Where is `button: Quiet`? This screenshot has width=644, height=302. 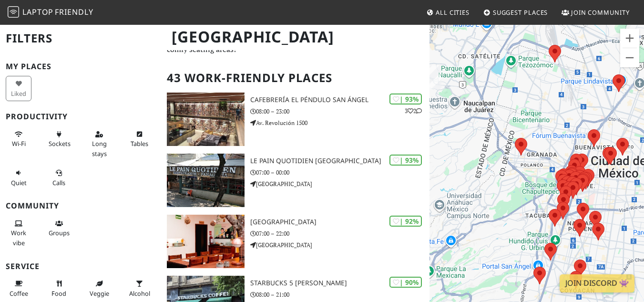
button: Quiet is located at coordinates (19, 178).